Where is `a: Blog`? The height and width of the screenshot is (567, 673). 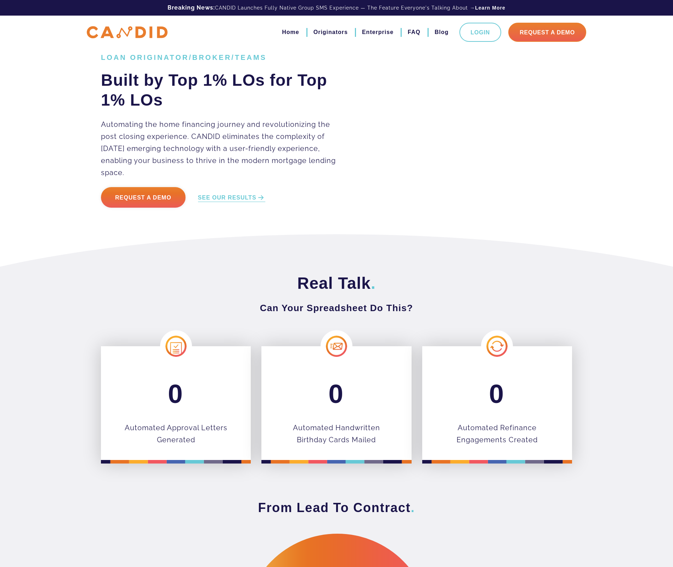
a: Blog is located at coordinates (442, 32).